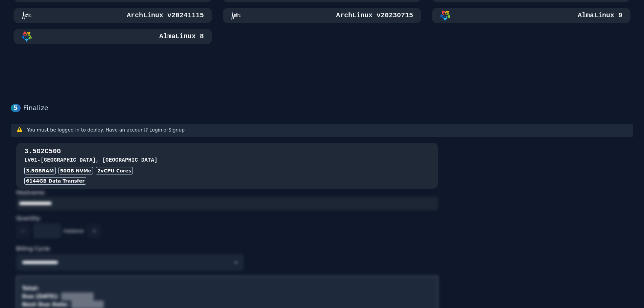 Image resolution: width=644 pixels, height=308 pixels. Describe the element at coordinates (181, 37) in the screenshot. I see `h3: AlmaLinux 8` at that location.